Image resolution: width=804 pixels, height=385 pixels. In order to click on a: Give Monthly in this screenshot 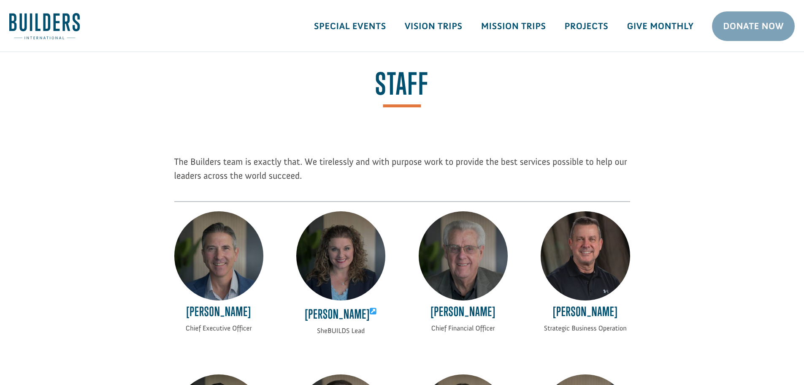, I will do `click(660, 26)`.